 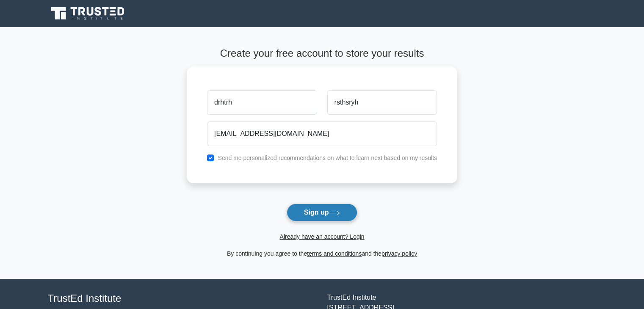 I want to click on input: Email, so click(x=322, y=134).